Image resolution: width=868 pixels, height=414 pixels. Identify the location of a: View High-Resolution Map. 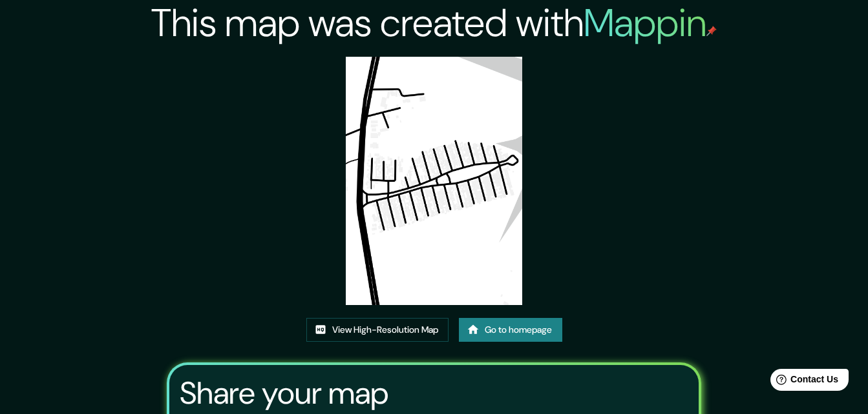
(378, 329).